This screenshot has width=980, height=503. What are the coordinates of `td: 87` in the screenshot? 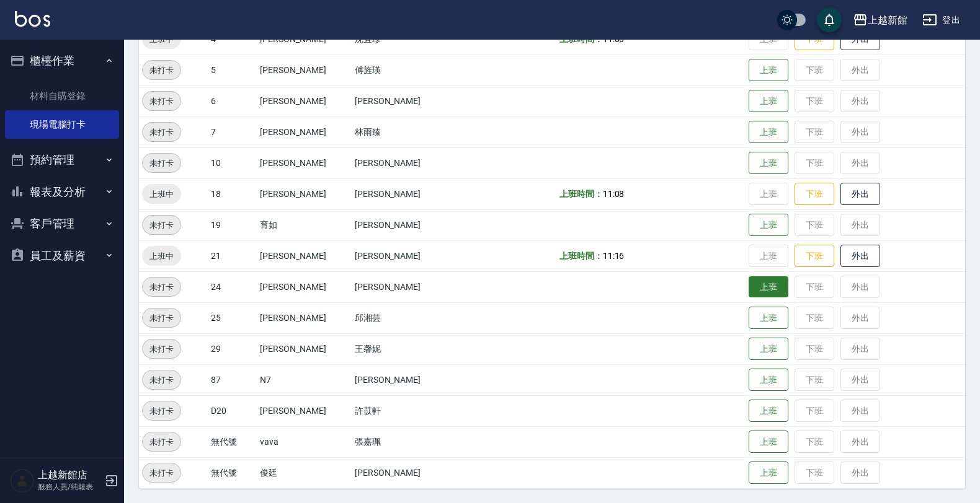 It's located at (232, 380).